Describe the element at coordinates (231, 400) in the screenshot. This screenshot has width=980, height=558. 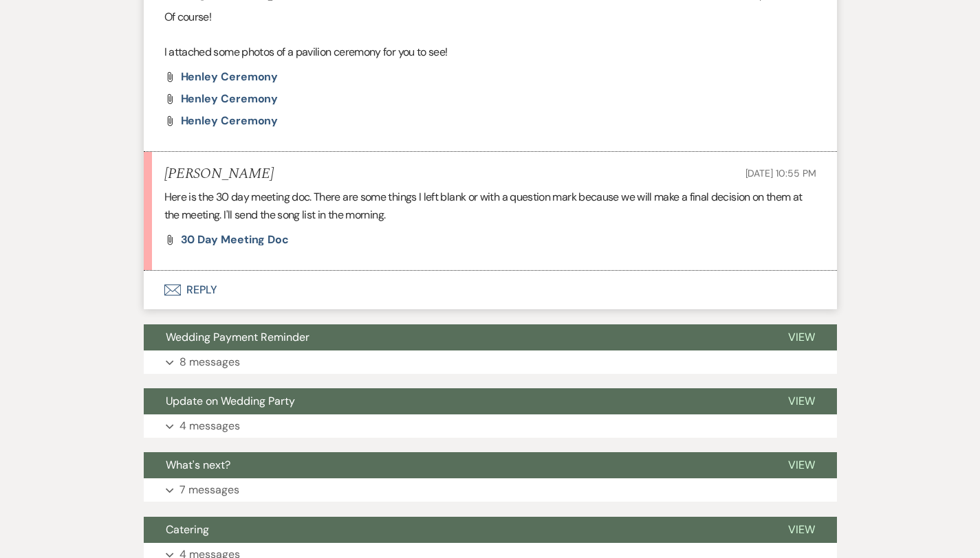
I see `span: Update on Wedding Party` at that location.